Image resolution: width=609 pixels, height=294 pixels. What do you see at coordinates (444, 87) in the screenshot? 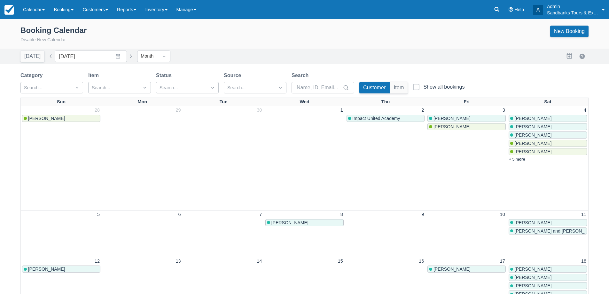
I see `div: Show all bookings` at bounding box center [444, 87].